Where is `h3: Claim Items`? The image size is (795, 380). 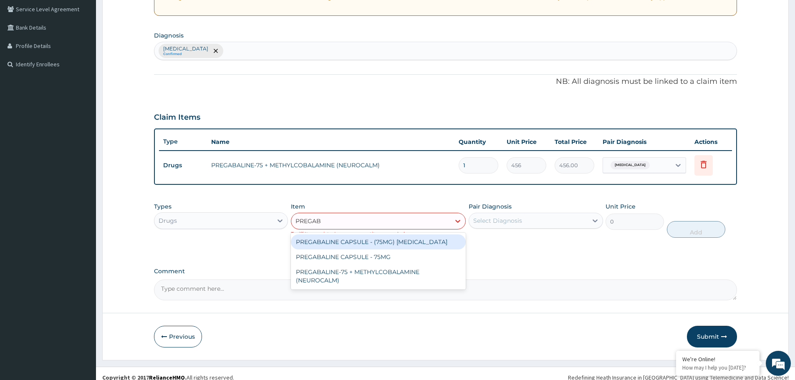 h3: Claim Items is located at coordinates (177, 118).